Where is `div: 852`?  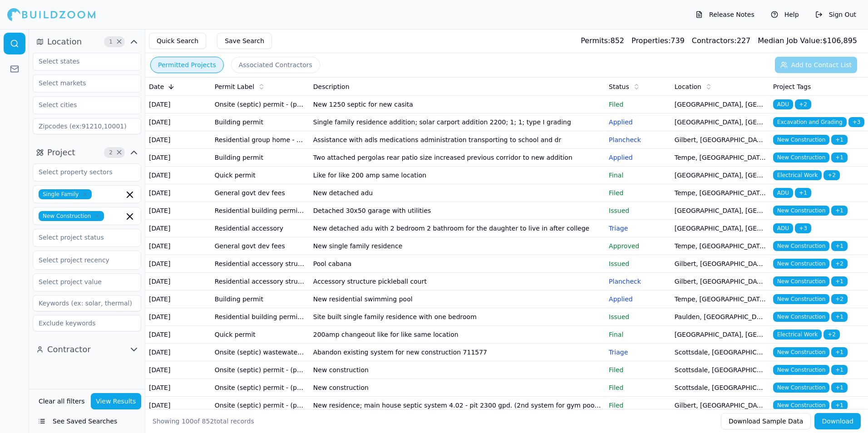 div: 852 is located at coordinates (602, 41).